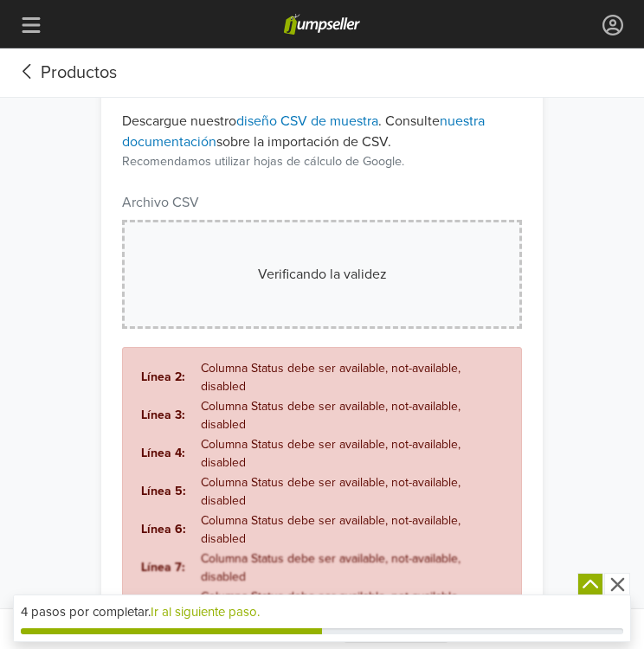 The image size is (644, 649). What do you see at coordinates (65, 73) in the screenshot?
I see `a: Productos` at bounding box center [65, 73].